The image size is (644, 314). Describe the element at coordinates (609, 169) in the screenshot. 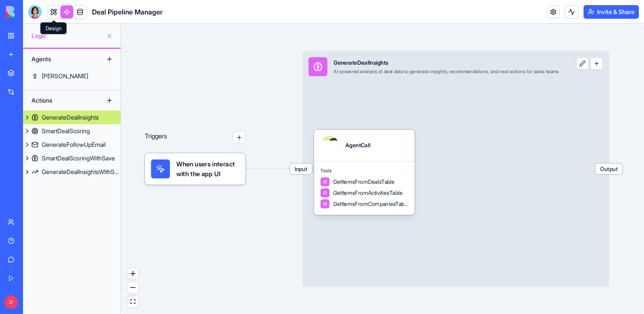

I see `span: Output` at that location.